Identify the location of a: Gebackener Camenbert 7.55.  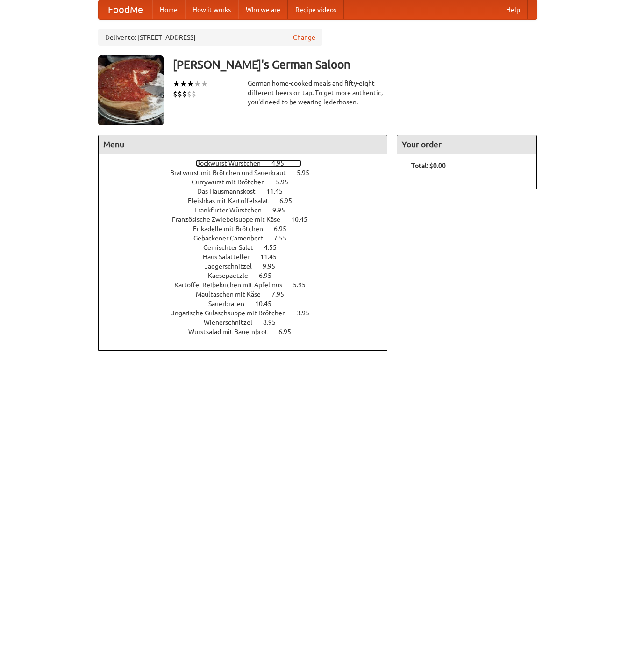
(249, 238).